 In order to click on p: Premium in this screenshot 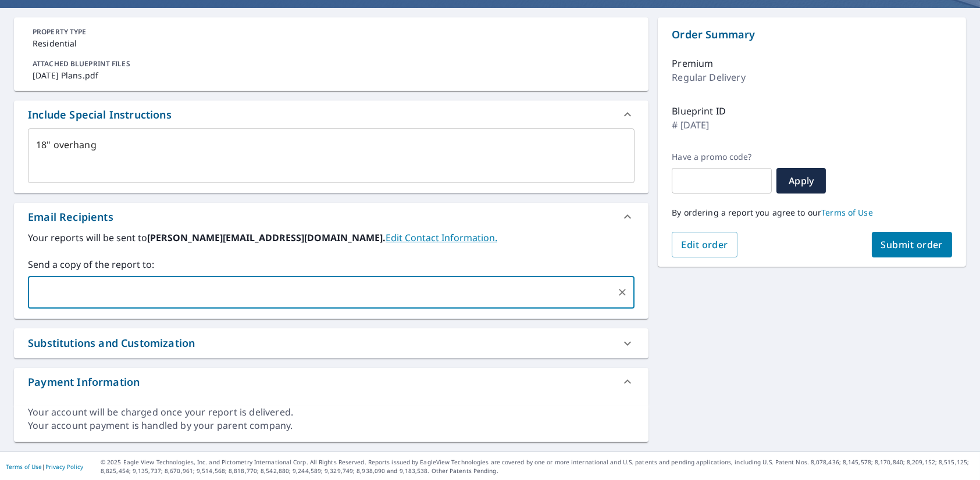, I will do `click(692, 64)`.